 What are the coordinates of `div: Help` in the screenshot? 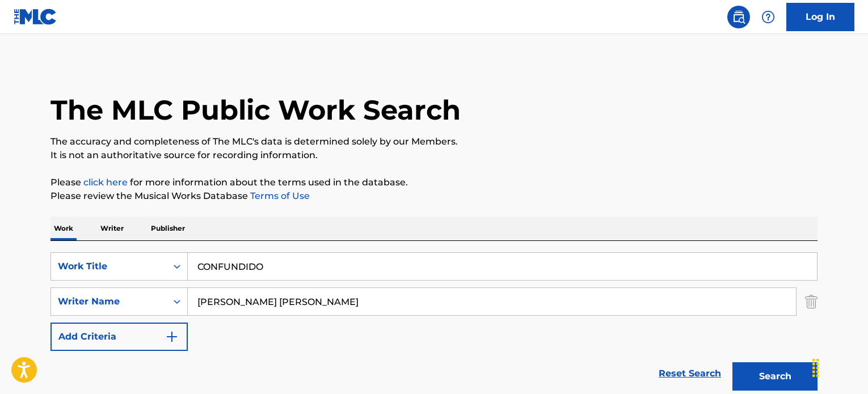 It's located at (768, 17).